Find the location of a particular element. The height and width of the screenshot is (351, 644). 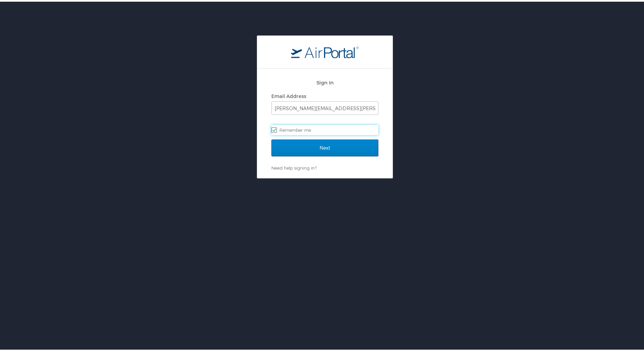

label: Email Address is located at coordinates (289, 94).